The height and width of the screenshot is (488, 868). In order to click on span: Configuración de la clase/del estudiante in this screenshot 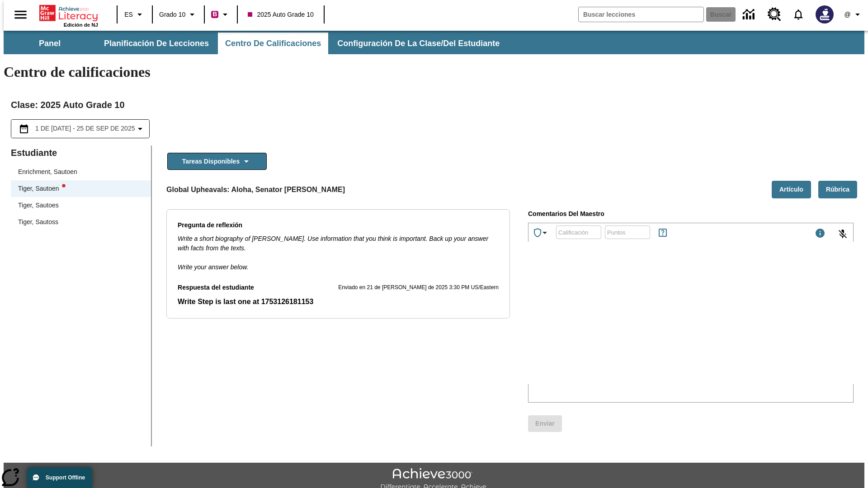, I will do `click(418, 43)`.